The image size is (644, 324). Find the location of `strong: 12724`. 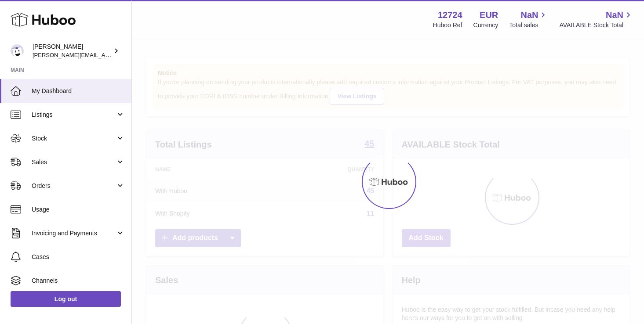

strong: 12724 is located at coordinates (450, 15).